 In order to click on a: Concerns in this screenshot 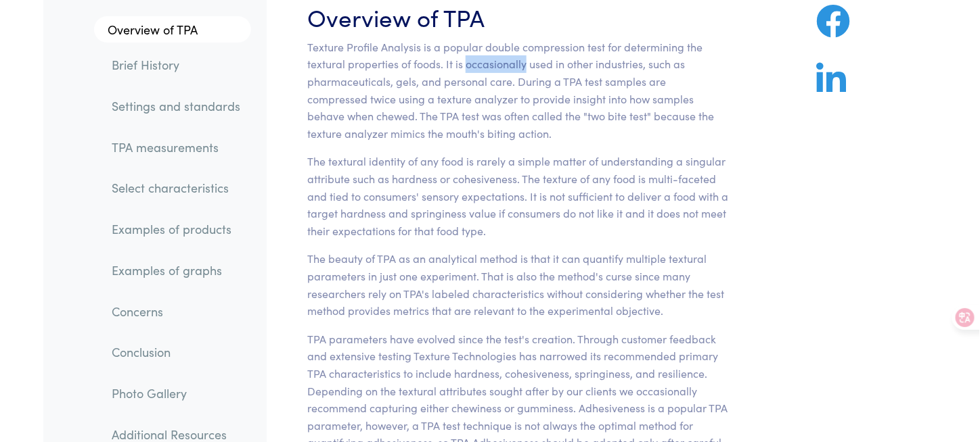, I will do `click(176, 312)`.